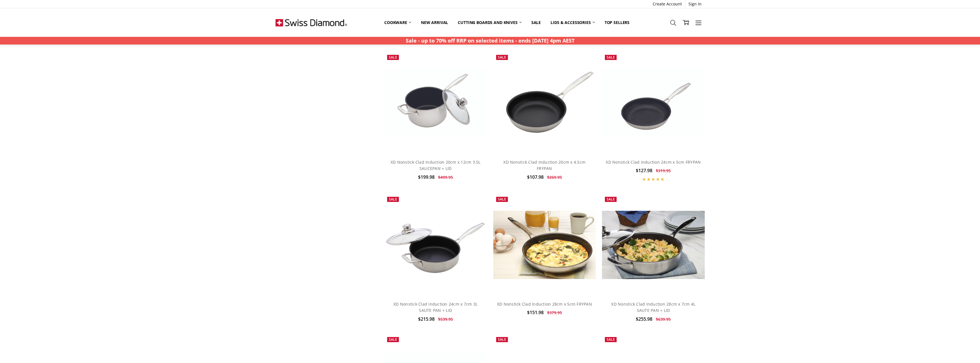 Image resolution: width=980 pixels, height=363 pixels. What do you see at coordinates (653, 103) in the screenshot?
I see `img: 24cm Fry Pan | Nonstick Clad` at bounding box center [653, 103].